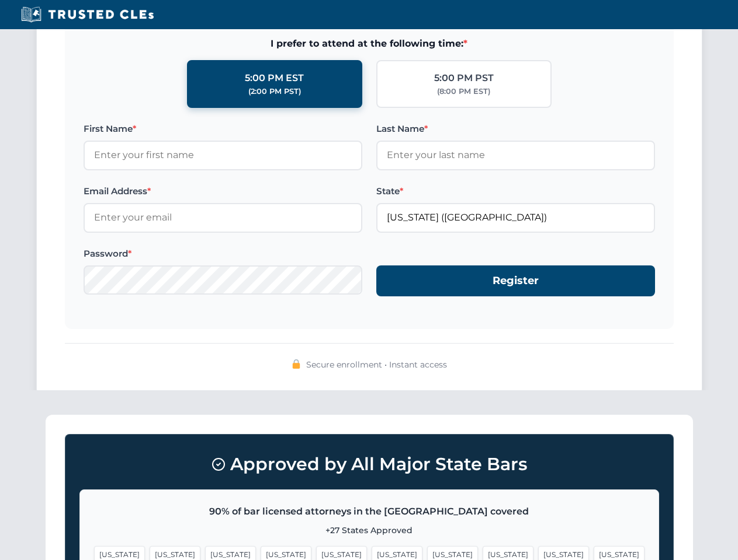 This screenshot has width=738, height=560. I want to click on div: (8:00 PM EST), so click(464, 91).